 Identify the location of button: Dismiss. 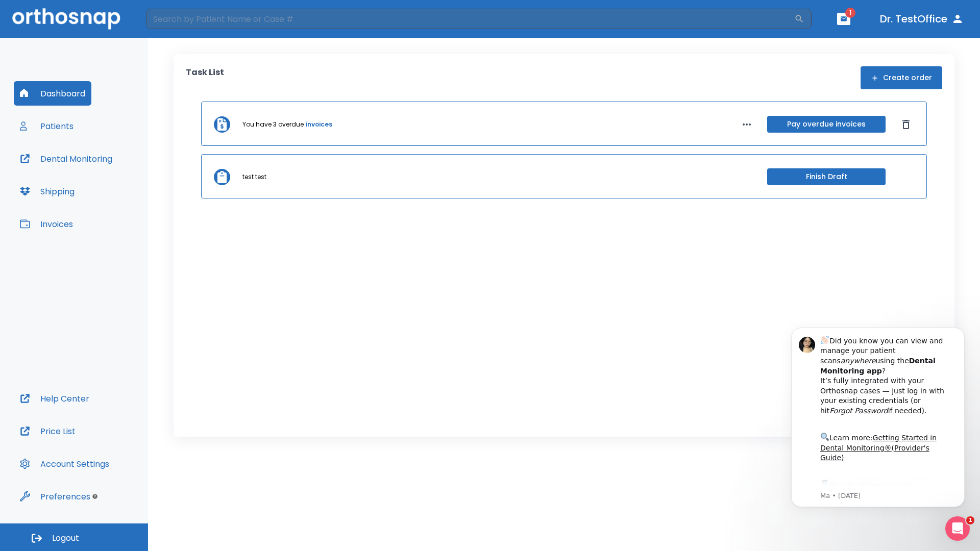
(905, 125).